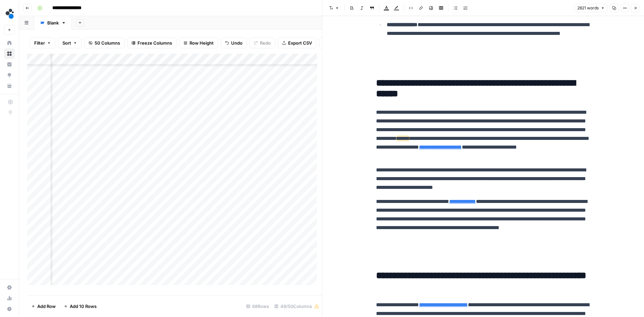  Describe the element at coordinates (43, 306) in the screenshot. I see `button: Add Row` at that location.